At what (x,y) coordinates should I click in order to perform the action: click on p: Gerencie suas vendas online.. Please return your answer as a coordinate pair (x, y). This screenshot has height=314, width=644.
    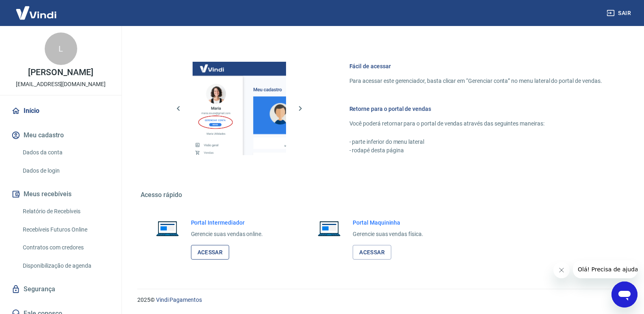
    Looking at the image, I should click on (227, 234).